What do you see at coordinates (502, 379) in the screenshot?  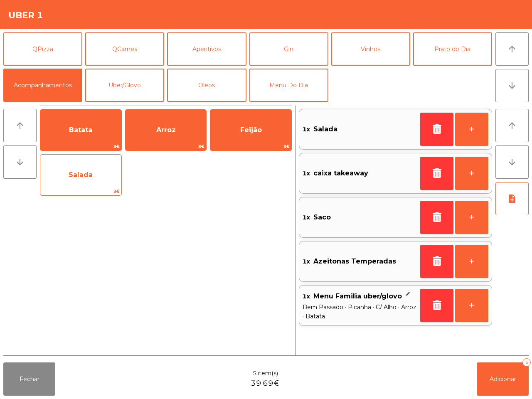 I see `button: Adicionar5` at bounding box center [502, 379].